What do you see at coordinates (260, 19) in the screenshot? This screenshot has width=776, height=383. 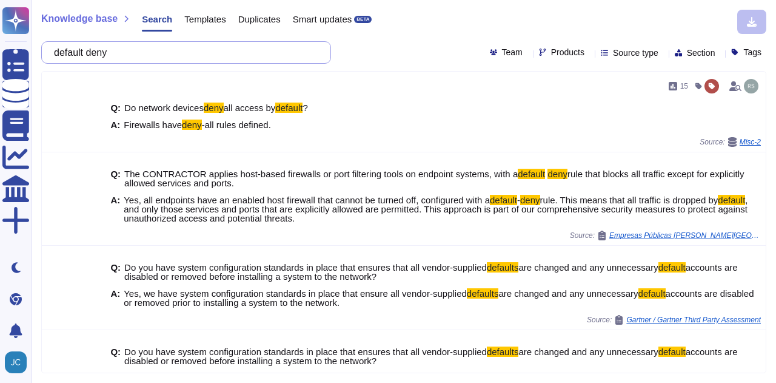 I see `span: Duplicates` at bounding box center [260, 19].